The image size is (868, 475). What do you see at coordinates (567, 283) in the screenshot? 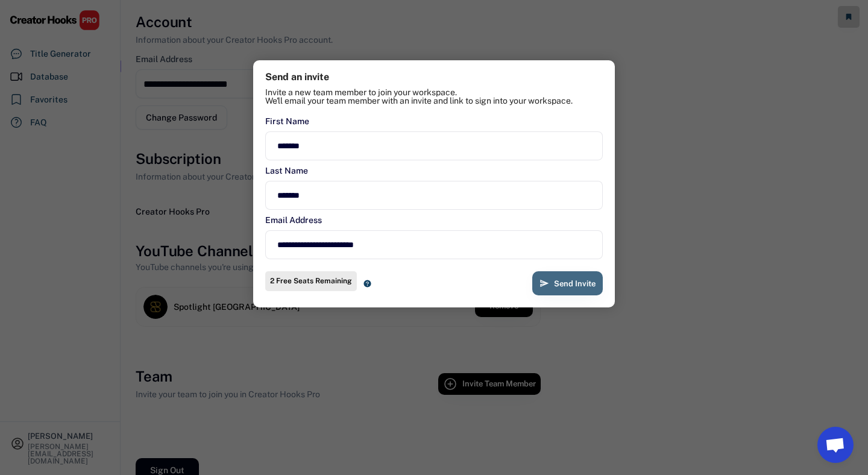
I see `button: Send Invite` at bounding box center [567, 283].